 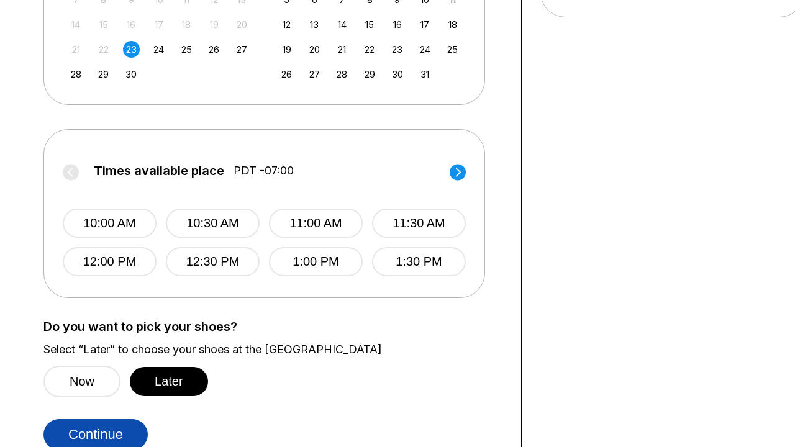 What do you see at coordinates (212, 261) in the screenshot?
I see `button: 12:30 PM` at bounding box center [212, 261].